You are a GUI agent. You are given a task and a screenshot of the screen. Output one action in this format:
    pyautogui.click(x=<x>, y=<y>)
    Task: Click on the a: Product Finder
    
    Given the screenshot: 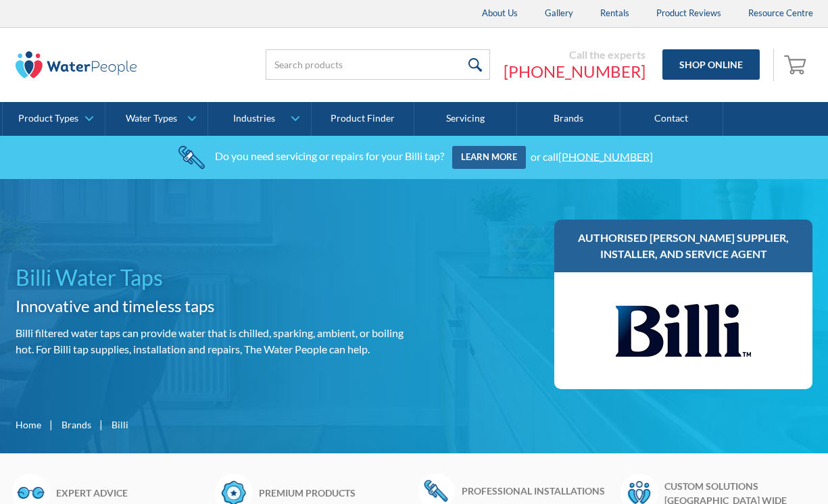 What is the action you would take?
    pyautogui.click(x=363, y=119)
    